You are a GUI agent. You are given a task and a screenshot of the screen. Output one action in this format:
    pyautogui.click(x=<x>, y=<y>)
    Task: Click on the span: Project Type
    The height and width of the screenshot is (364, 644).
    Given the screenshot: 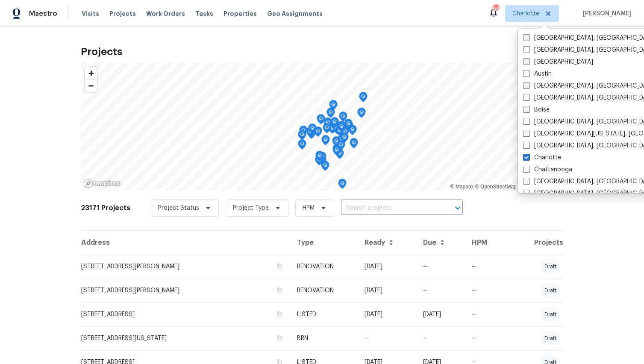 What is the action you would take?
    pyautogui.click(x=251, y=208)
    